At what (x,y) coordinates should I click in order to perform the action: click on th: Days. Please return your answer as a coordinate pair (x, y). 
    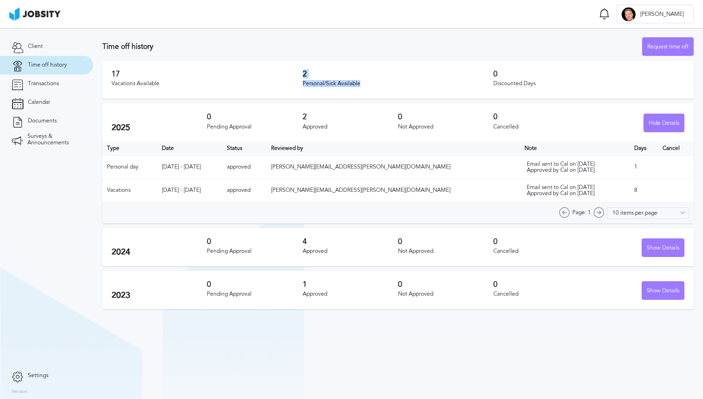
    Looking at the image, I should click on (644, 148).